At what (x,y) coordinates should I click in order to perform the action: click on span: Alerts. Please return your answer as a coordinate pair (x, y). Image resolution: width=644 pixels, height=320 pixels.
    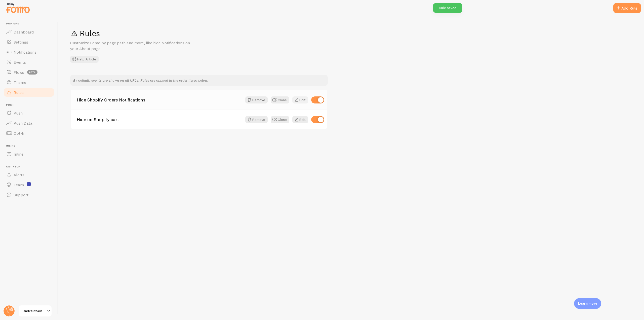
    Looking at the image, I should click on (19, 175).